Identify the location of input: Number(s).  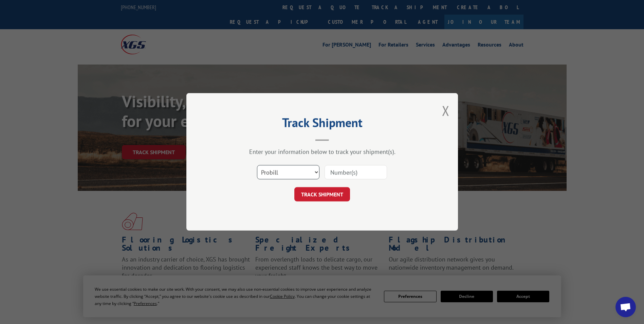
(356, 172).